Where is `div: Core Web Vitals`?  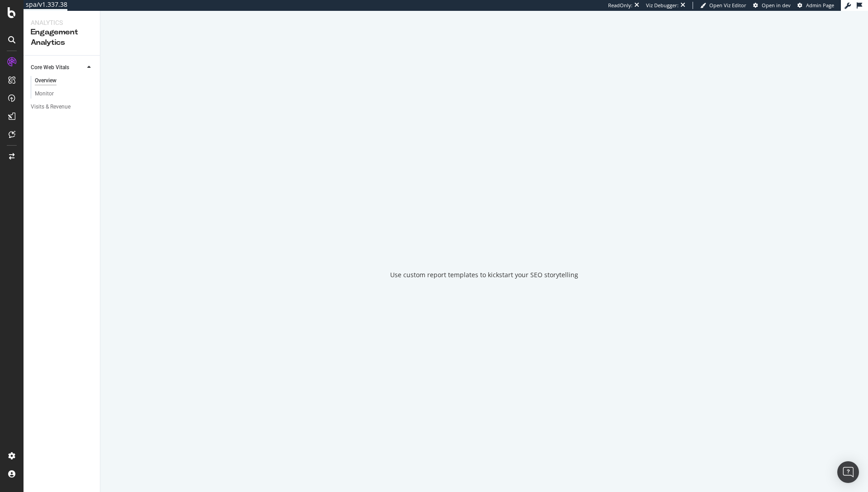
div: Core Web Vitals is located at coordinates (50, 68).